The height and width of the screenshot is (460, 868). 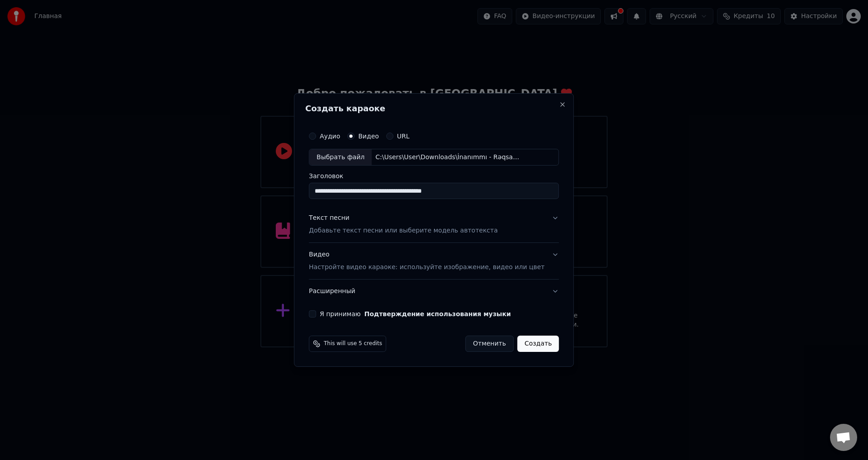 What do you see at coordinates (438, 314) in the screenshot?
I see `button: Я принимаю` at bounding box center [438, 314].